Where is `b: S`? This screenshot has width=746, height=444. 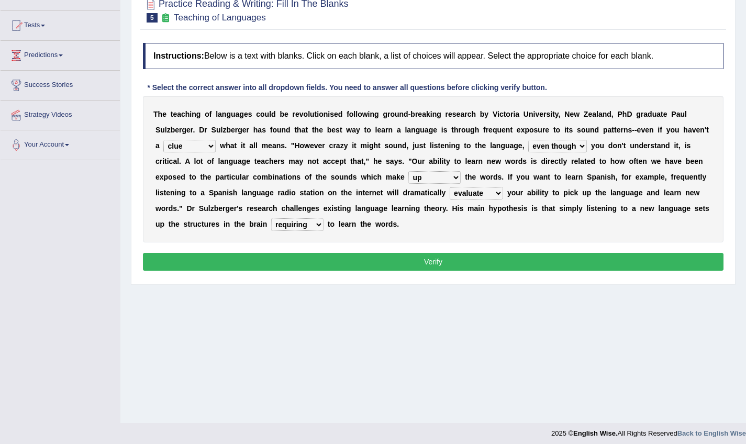 b: S is located at coordinates (158, 130).